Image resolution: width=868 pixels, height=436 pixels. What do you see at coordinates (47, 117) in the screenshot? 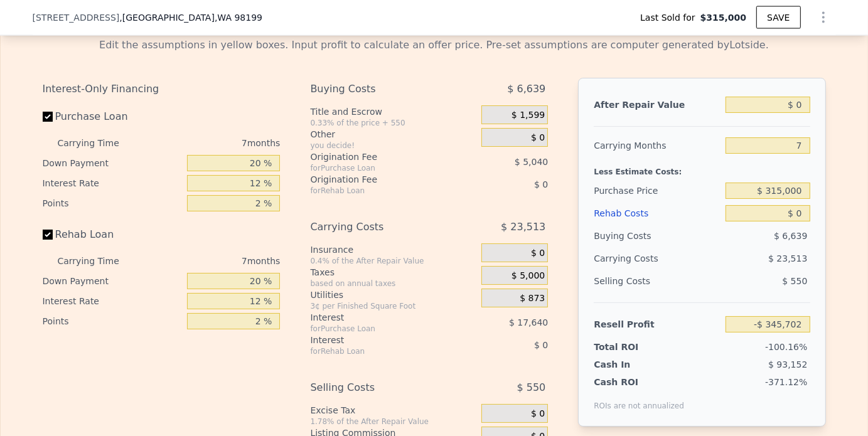
I see `input: Purchase Loan` at bounding box center [47, 117].